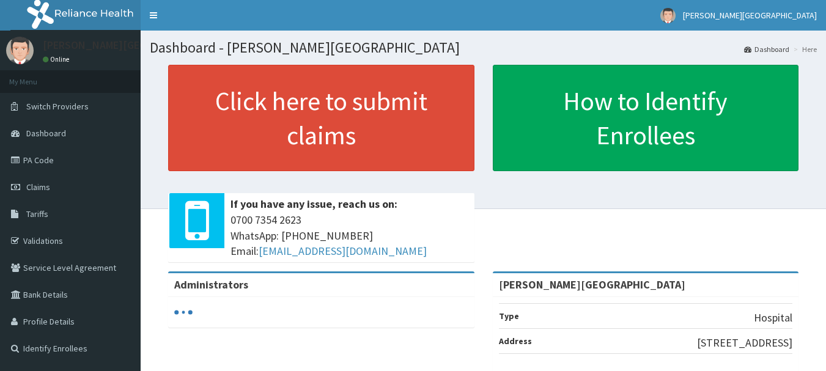 The height and width of the screenshot is (371, 826). What do you see at coordinates (211, 284) in the screenshot?
I see `b: Administrators` at bounding box center [211, 284].